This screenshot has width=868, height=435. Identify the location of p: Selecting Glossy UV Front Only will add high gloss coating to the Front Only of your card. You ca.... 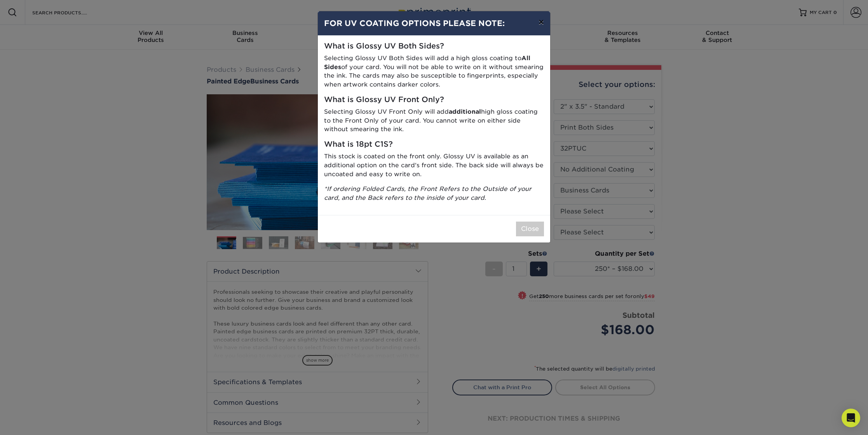
(434, 121).